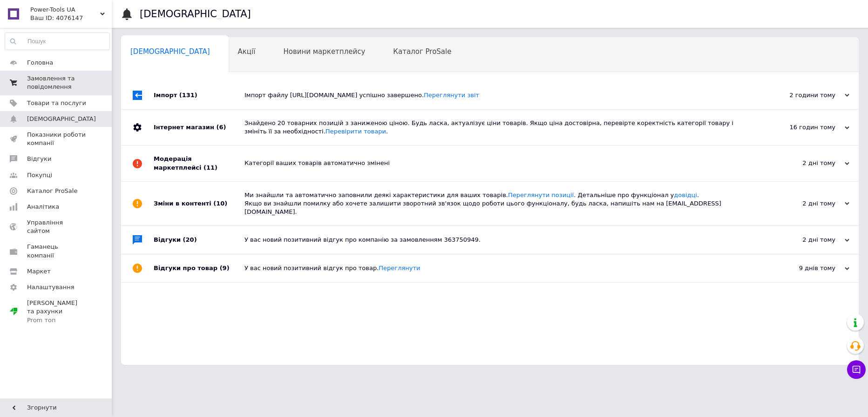 The width and height of the screenshot is (868, 417). What do you see at coordinates (210, 168) in the screenshot?
I see `span: (11)` at bounding box center [210, 168].